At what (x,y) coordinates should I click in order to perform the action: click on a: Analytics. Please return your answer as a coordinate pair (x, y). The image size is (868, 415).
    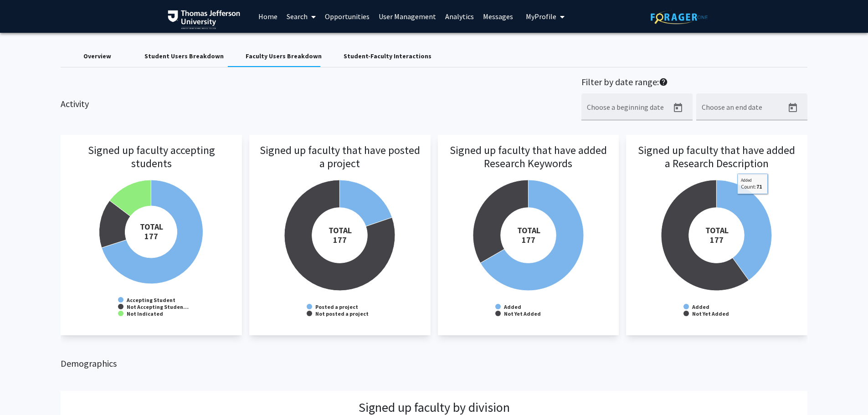
    Looking at the image, I should click on (459, 16).